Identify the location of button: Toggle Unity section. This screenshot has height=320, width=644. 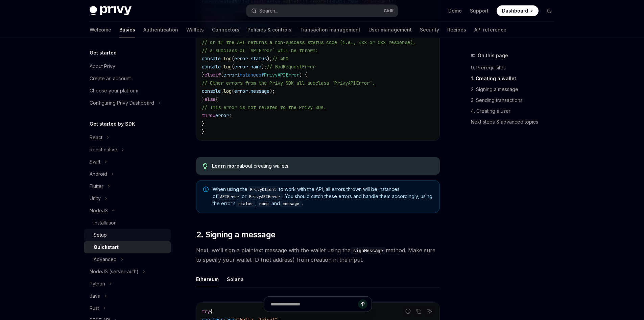
(128, 198).